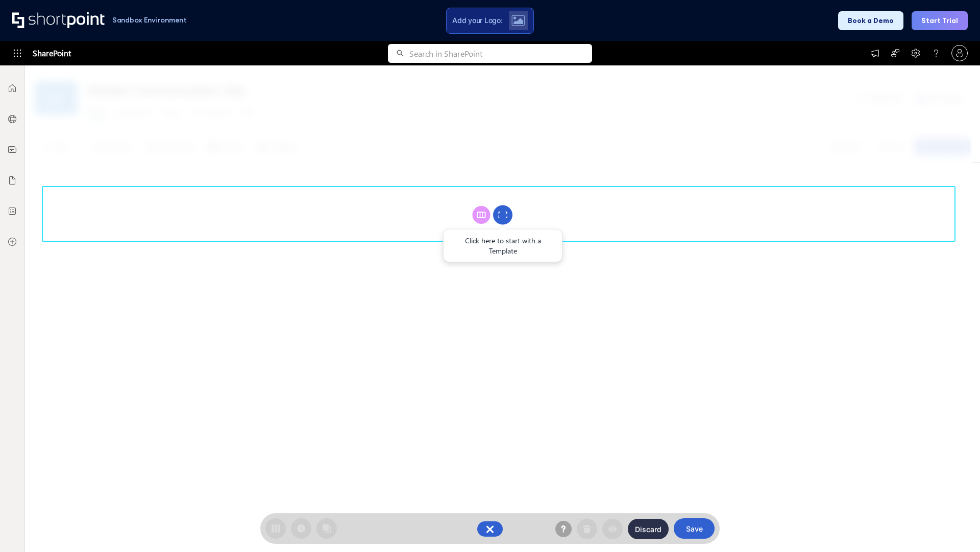 The height and width of the screenshot is (552, 980). I want to click on input: Search in SharePoint, so click(501, 53).